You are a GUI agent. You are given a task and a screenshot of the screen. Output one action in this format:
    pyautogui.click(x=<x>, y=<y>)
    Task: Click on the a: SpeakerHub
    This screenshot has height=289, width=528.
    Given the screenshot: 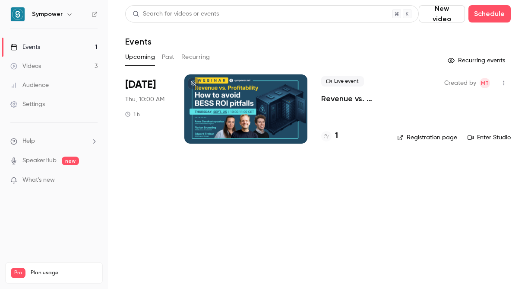 What is the action you would take?
    pyautogui.click(x=39, y=160)
    